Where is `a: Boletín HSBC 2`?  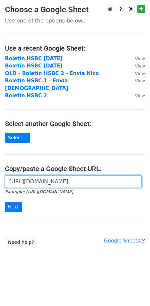 a: Boletín HSBC 2 is located at coordinates (26, 96).